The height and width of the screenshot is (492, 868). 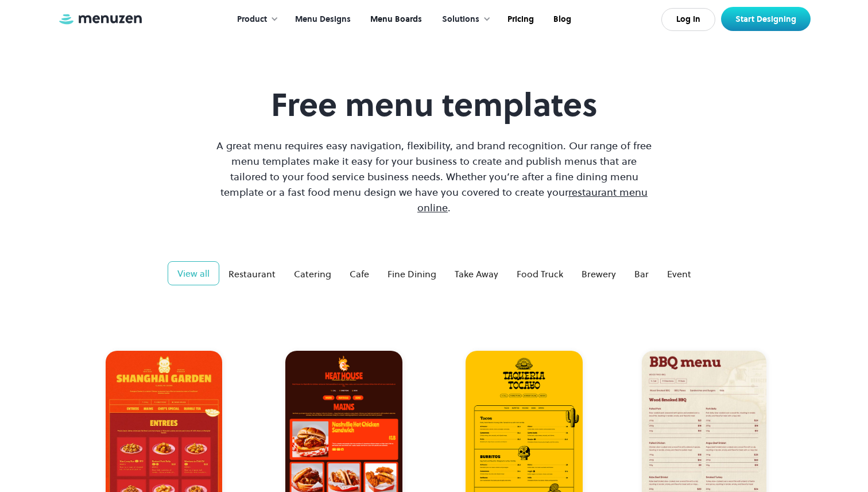 What do you see at coordinates (766, 19) in the screenshot?
I see `a: Start Designing` at bounding box center [766, 19].